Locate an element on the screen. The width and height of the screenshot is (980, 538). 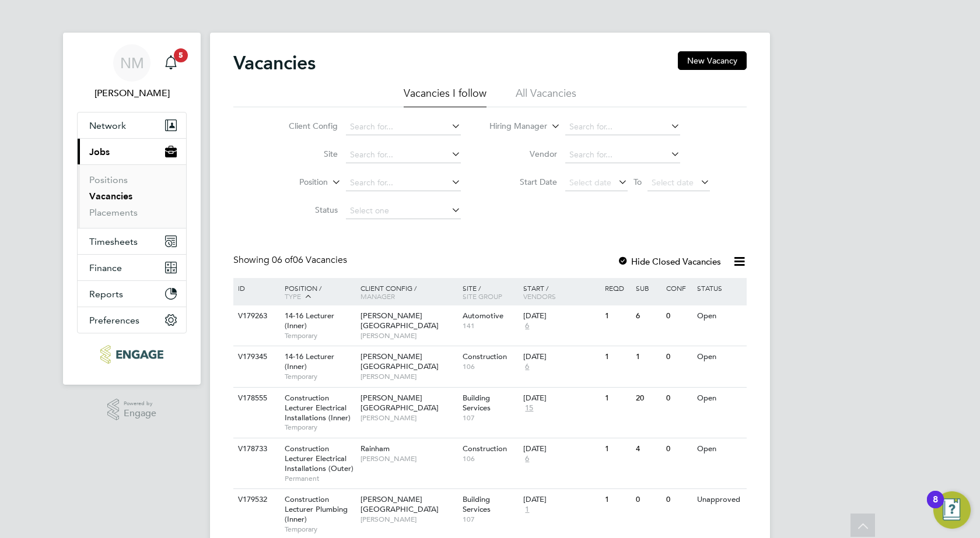
span: To is located at coordinates (638, 182).